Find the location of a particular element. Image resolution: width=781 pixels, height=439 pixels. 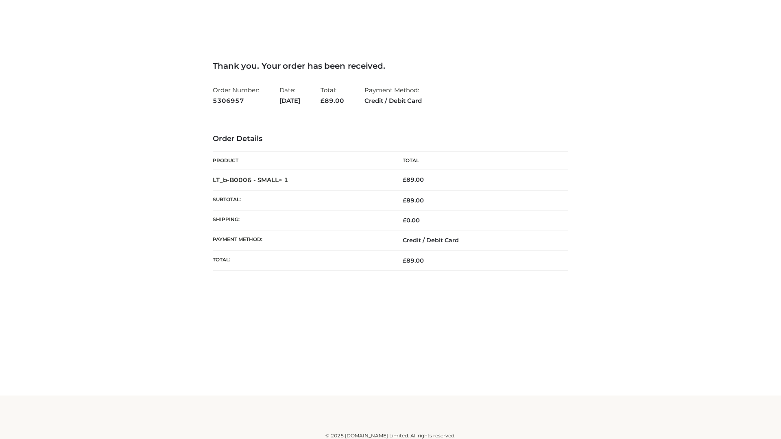

strong: Credit / Debit Card is located at coordinates (393, 101).